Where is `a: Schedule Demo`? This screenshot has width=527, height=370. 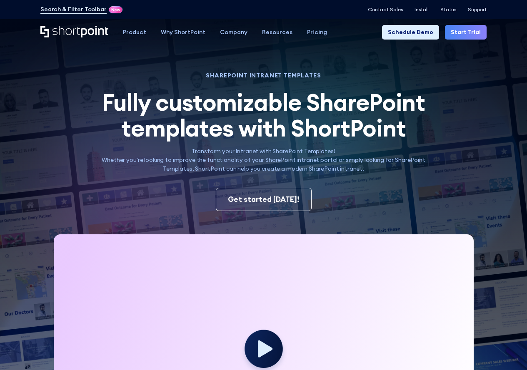
a: Schedule Demo is located at coordinates (410, 32).